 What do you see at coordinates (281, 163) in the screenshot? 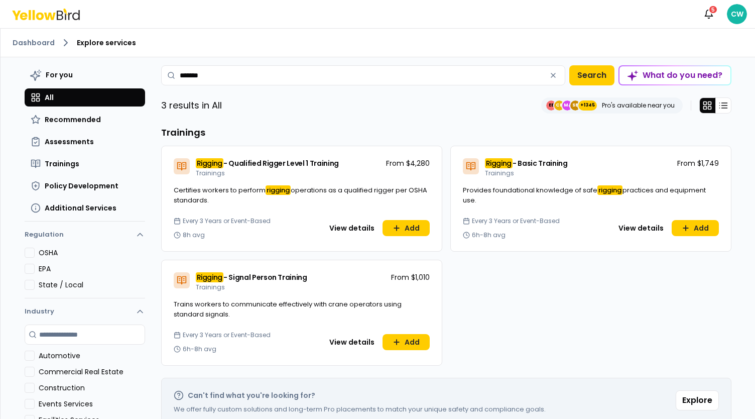
I see `span: - Qualified Rigger Level 1 Training` at bounding box center [281, 163].